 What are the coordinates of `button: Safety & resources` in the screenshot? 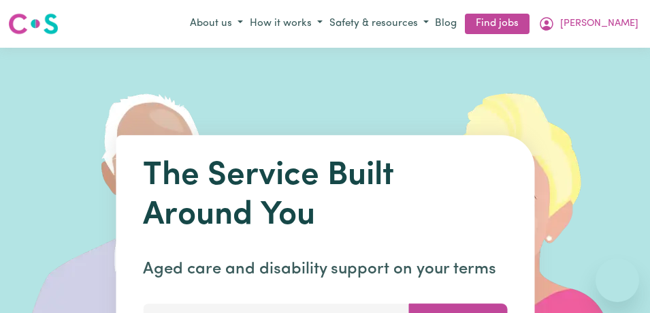 It's located at (379, 24).